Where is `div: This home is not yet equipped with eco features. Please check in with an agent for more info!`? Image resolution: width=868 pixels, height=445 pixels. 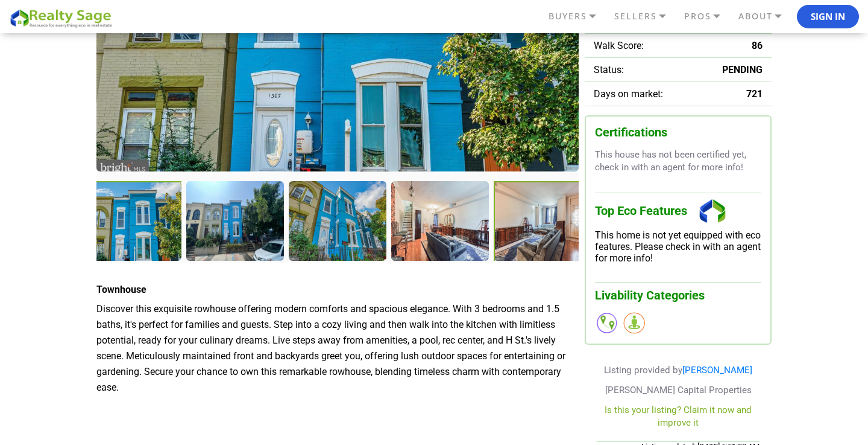 div: This home is not yet equipped with eco features. Please check in with an agent for more info! is located at coordinates (678, 246).